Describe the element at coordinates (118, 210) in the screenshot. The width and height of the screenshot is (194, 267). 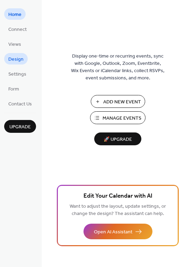
I see `span: Want to adjust the layout, update settings, or change the design? The assistant can help.` at that location.